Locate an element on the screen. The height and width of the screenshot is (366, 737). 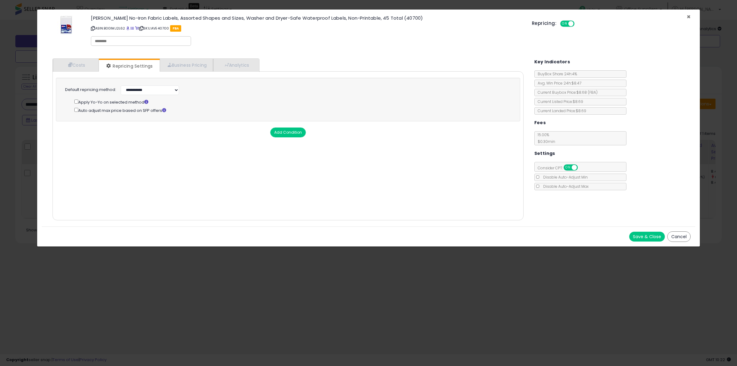
h5: Fees is located at coordinates (540, 123).